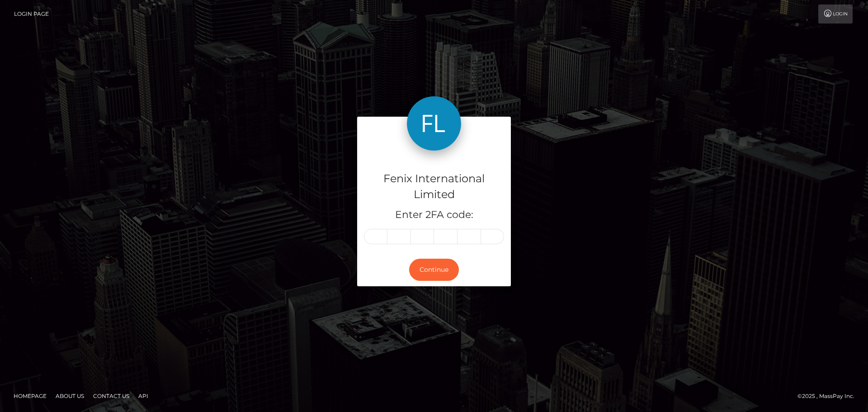 Image resolution: width=868 pixels, height=412 pixels. Describe the element at coordinates (434, 187) in the screenshot. I see `h4: Fenix International Limited` at that location.